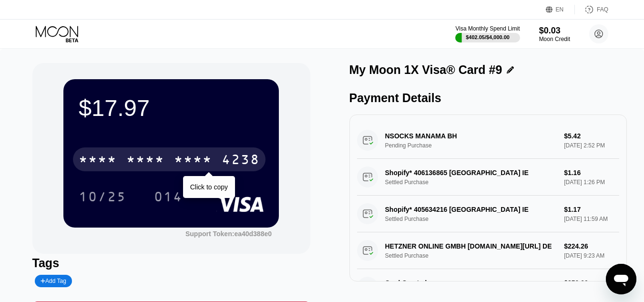 The width and height of the screenshot is (644, 302). What do you see at coordinates (171, 108) in the screenshot?
I see `div: $17.97` at bounding box center [171, 108].